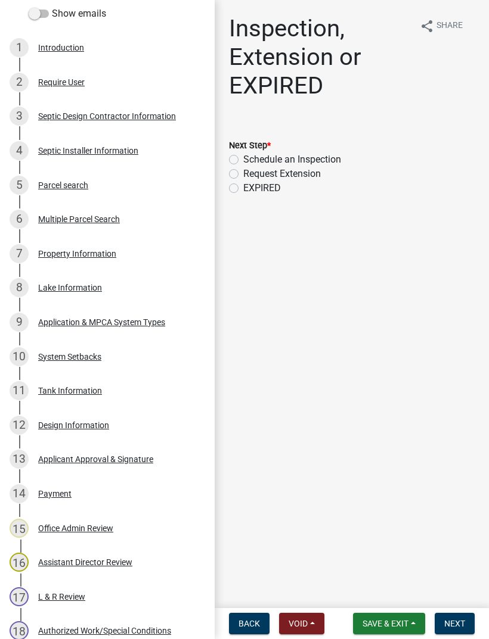  Describe the element at coordinates (79, 219) in the screenshot. I see `div: Multiple Parcel Search` at that location.